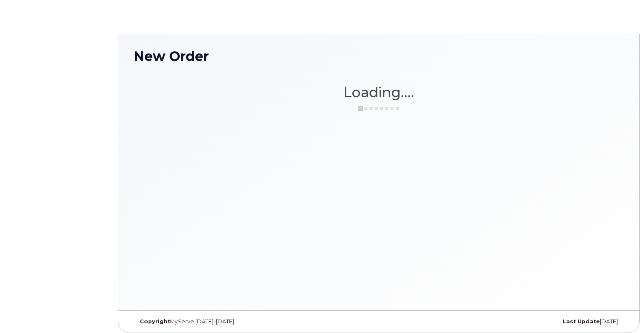 The image size is (644, 333). What do you see at coordinates (581, 321) in the screenshot?
I see `strong: Last Update` at bounding box center [581, 321].